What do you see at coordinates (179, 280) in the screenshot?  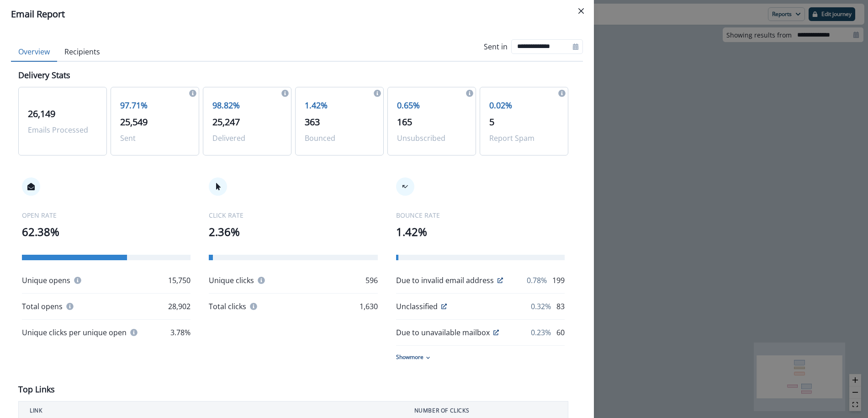 I see `p: 15,750` at bounding box center [179, 280].